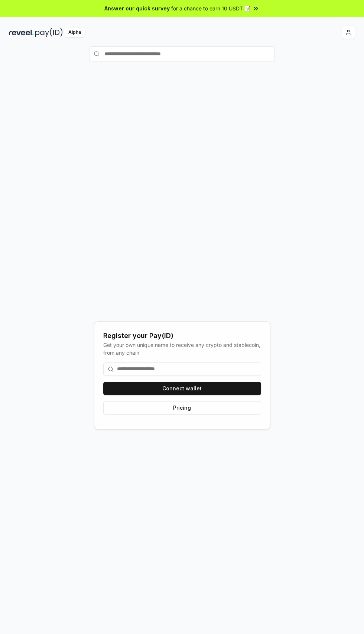 Image resolution: width=364 pixels, height=634 pixels. I want to click on button: Connect wallet, so click(182, 388).